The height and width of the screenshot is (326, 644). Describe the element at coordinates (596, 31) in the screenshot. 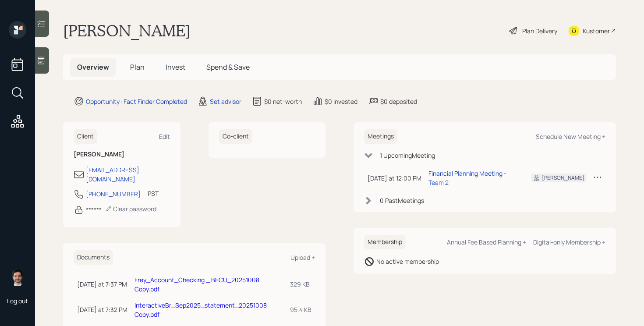

I see `div: Kustomer` at that location.